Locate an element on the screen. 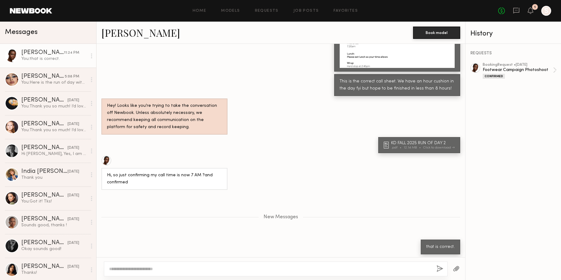  div: Footwear Campaign Photoshoot is located at coordinates (518, 70).